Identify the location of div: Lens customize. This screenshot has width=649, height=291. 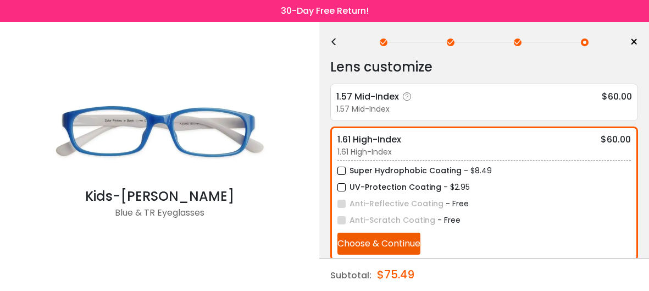
(484, 67).